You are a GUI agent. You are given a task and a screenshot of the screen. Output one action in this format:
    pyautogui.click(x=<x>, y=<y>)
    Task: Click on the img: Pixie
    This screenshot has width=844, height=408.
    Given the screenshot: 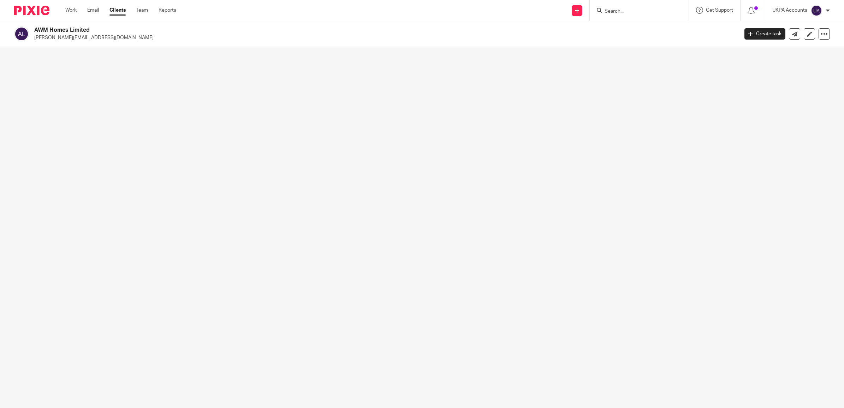 What is the action you would take?
    pyautogui.click(x=32, y=10)
    